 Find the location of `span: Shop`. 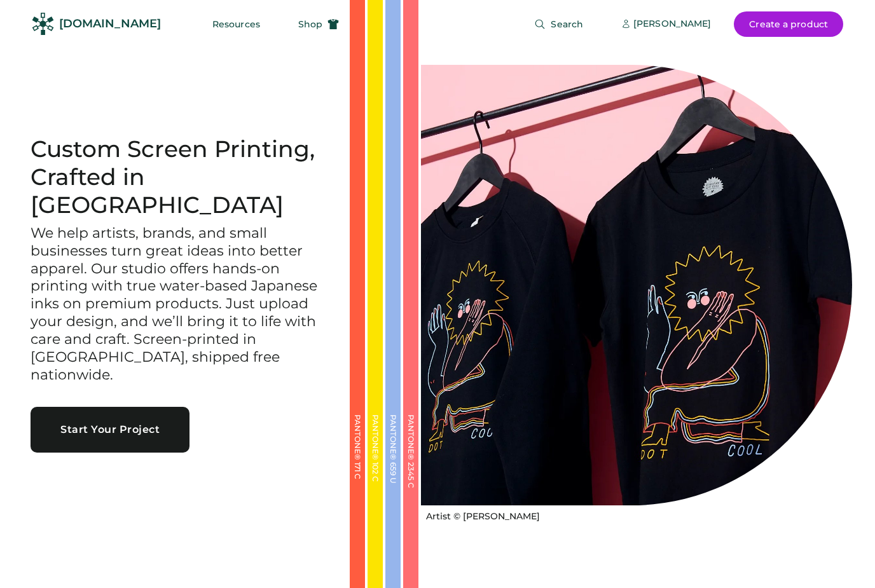

span: Shop is located at coordinates (311, 24).